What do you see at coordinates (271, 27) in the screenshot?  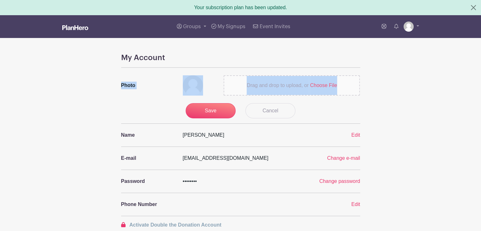 I see `a: Event Invites` at bounding box center [271, 27].